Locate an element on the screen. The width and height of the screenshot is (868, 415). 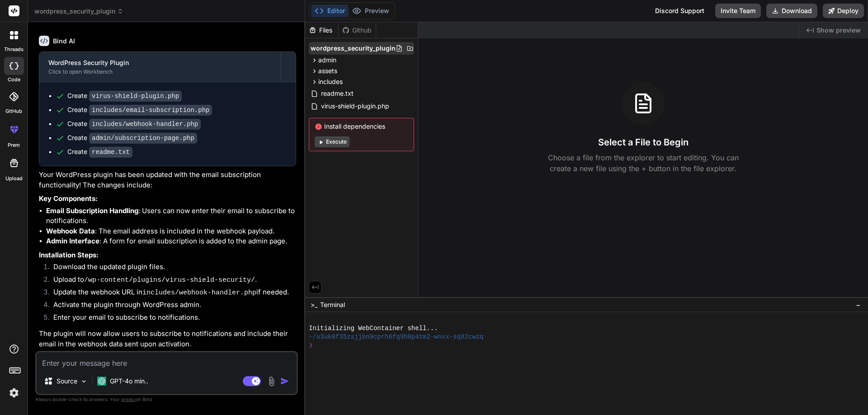
label: GitHub is located at coordinates (13, 111).